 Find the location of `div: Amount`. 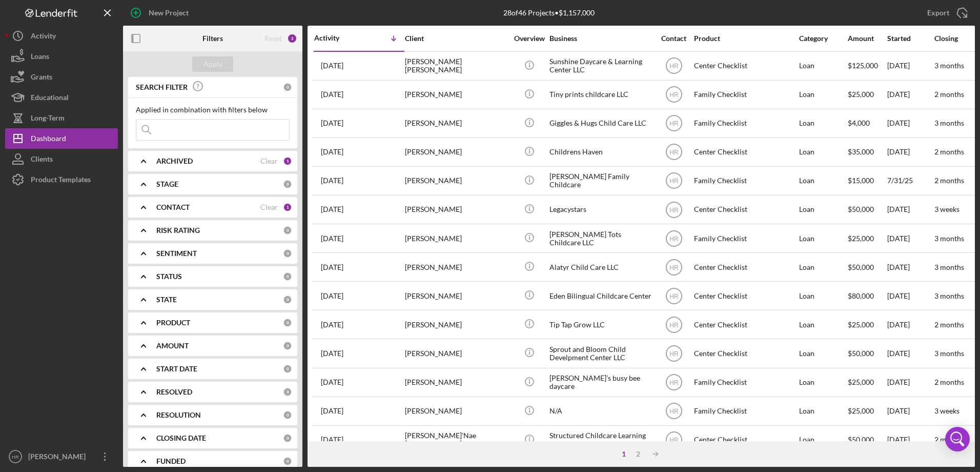

div: Amount is located at coordinates (867, 38).